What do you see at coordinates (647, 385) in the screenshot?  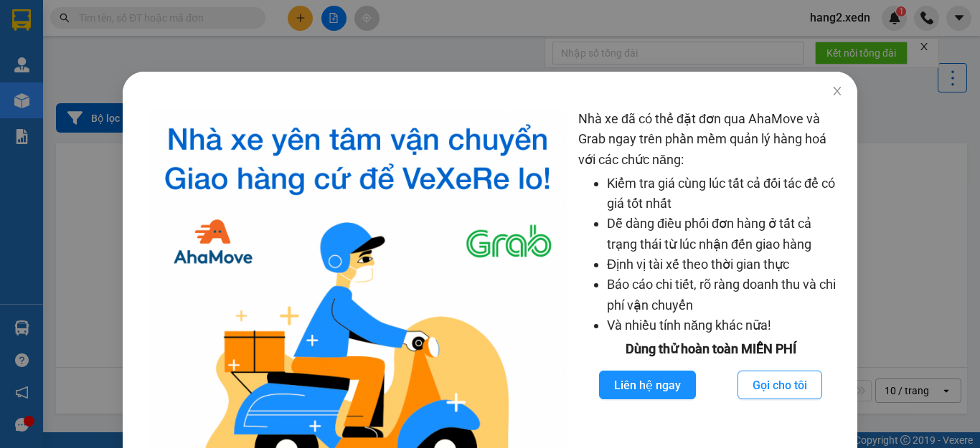 I see `button: Liên hệ ngay` at bounding box center [647, 385].